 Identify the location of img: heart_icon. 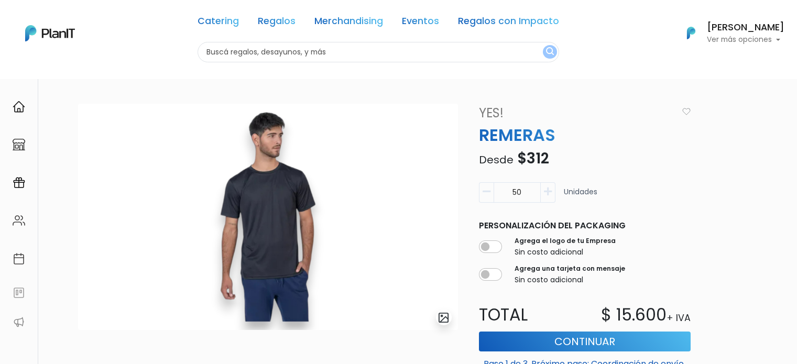
(687, 112).